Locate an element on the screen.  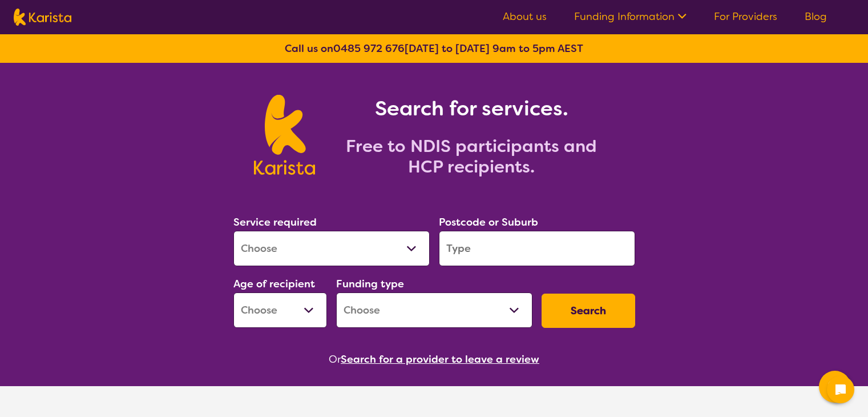
a: 0485 972 676 is located at coordinates (368, 48).